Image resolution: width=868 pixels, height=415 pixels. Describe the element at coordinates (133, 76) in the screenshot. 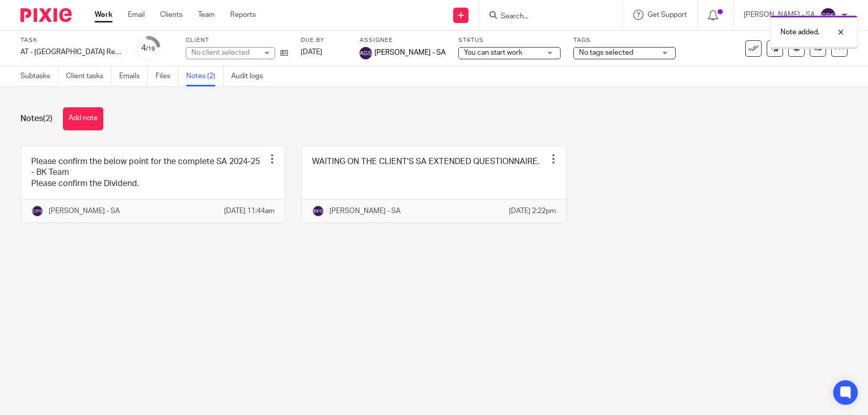

I see `a: Emails` at that location.